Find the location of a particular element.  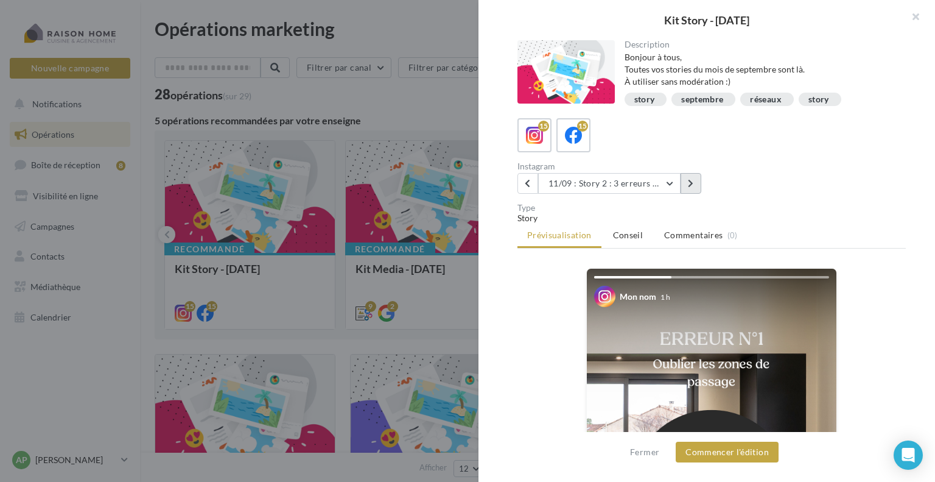

div: Instagram is located at coordinates (612, 166).